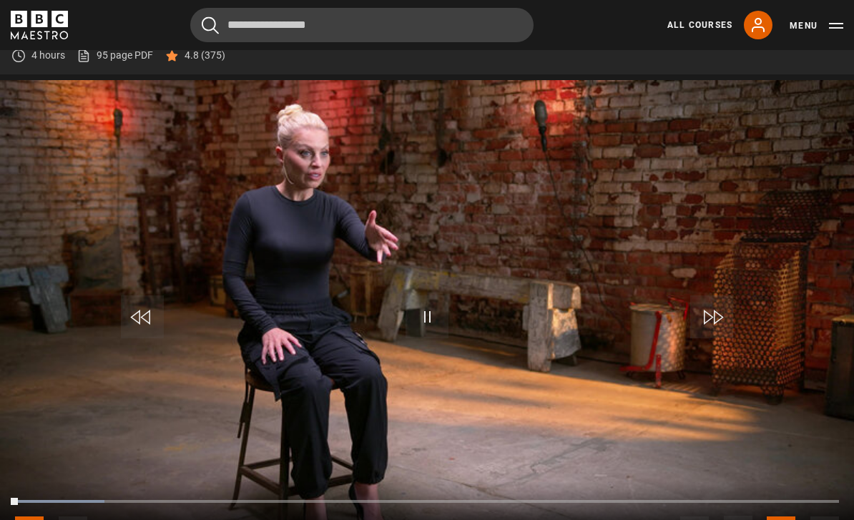 The height and width of the screenshot is (520, 854). What do you see at coordinates (362, 25) in the screenshot?
I see `input: Search` at bounding box center [362, 25].